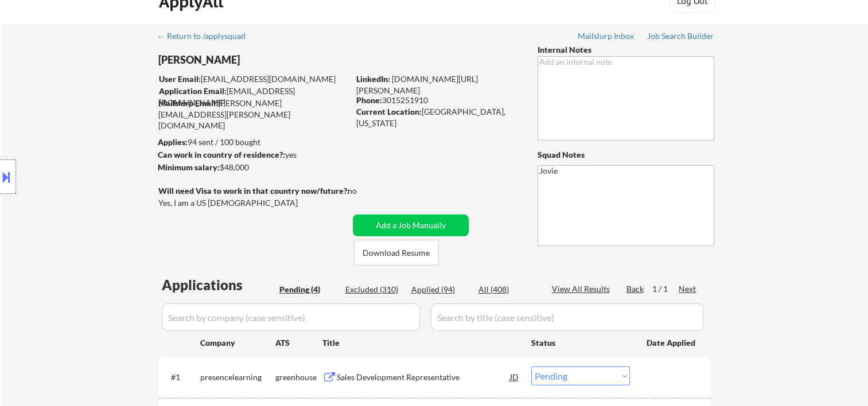 The image size is (868, 406). Describe the element at coordinates (567, 317) in the screenshot. I see `input: Search by title (case sensitive)` at that location.